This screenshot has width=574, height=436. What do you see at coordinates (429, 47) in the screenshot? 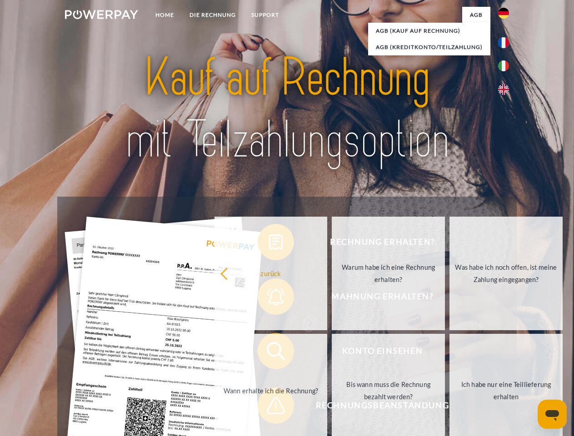
I see `a: AGB (Kreditkonto/Teilzahlung)` at bounding box center [429, 47].